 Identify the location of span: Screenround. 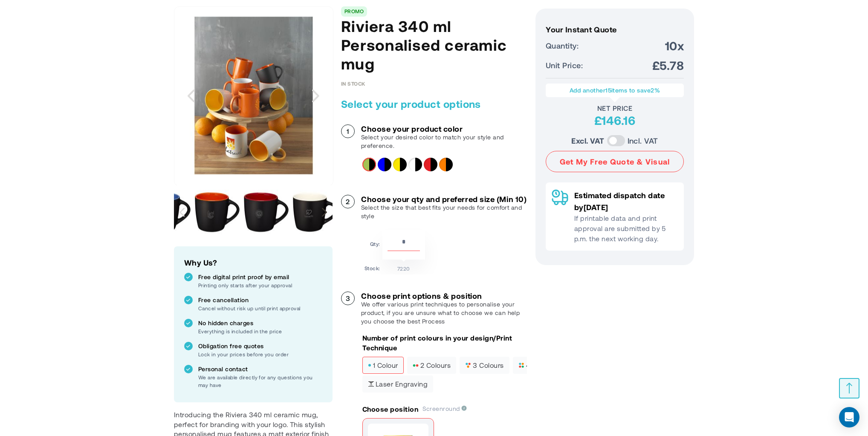
(445, 408).